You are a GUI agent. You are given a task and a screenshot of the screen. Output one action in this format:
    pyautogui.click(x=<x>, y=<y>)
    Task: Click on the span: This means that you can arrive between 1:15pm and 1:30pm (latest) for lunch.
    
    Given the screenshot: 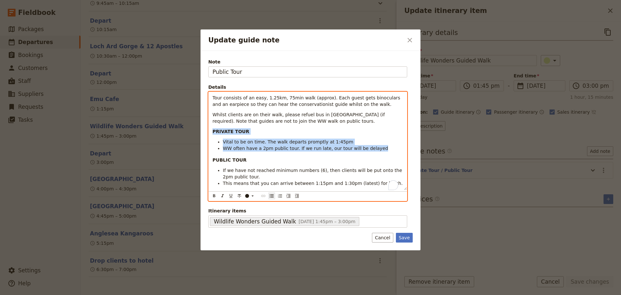 What is the action you would take?
    pyautogui.click(x=313, y=183)
    